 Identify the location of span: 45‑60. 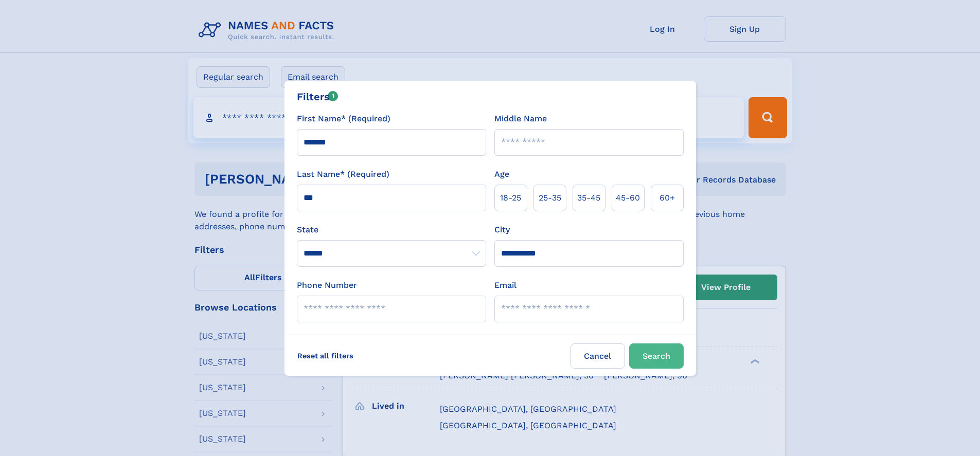
(628, 198).